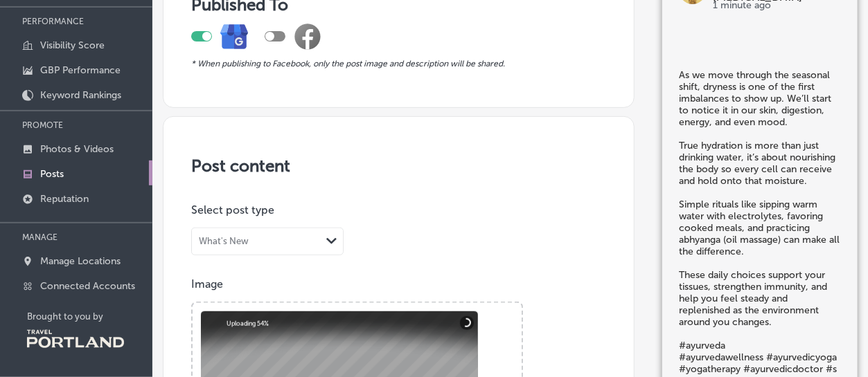 Image resolution: width=868 pixels, height=377 pixels. I want to click on p: Manage Locations, so click(80, 261).